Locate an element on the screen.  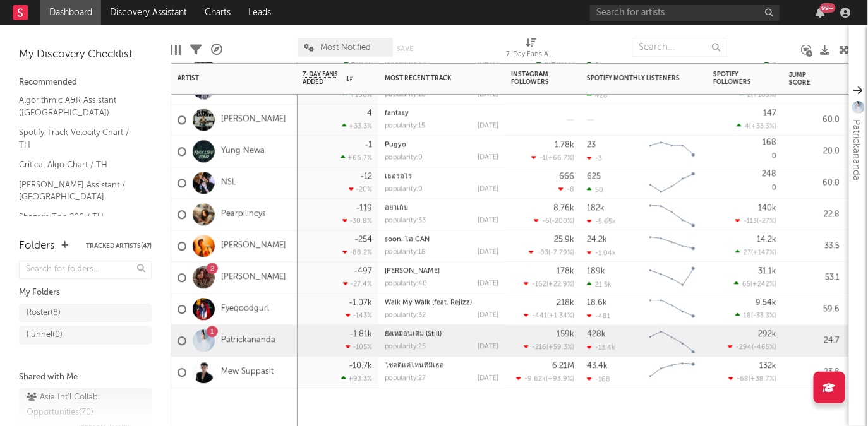
div: -497 is located at coordinates (363, 271).